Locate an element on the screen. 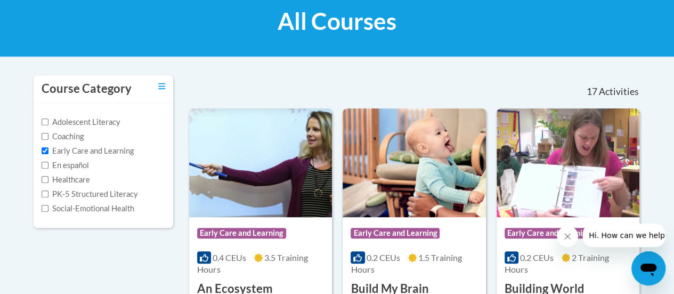  a: Toggle collapse is located at coordinates (162, 86).